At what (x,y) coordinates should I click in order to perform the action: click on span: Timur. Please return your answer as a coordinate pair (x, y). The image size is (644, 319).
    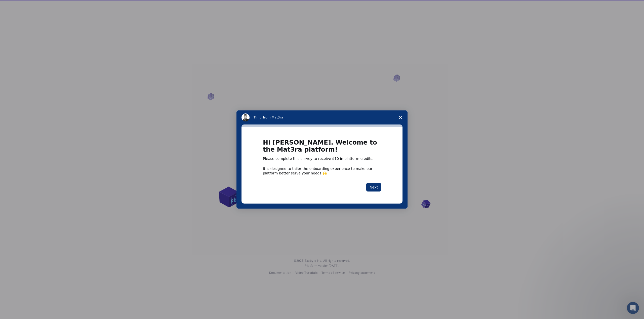
    Looking at the image, I should click on (258, 117).